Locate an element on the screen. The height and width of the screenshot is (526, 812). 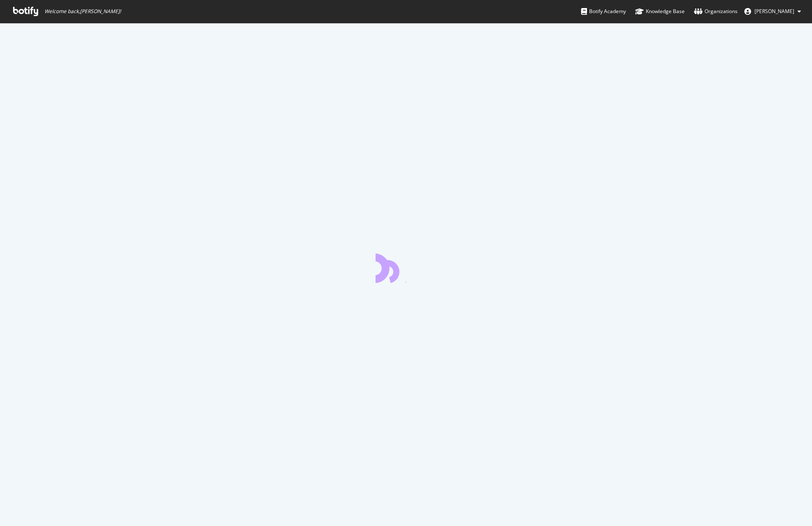
div: animation is located at coordinates (406, 268).